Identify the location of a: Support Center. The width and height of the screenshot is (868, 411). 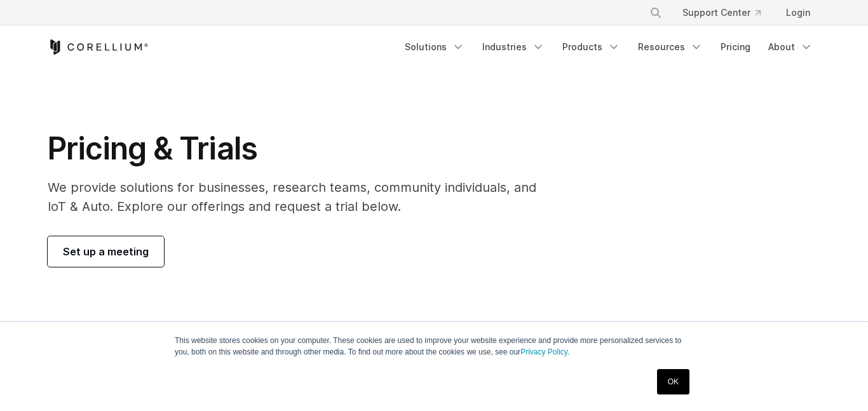
(721, 12).